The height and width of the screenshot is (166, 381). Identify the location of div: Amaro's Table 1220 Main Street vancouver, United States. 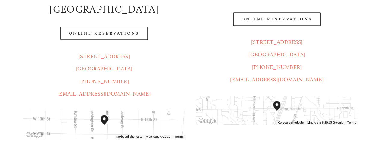
(108, 125).